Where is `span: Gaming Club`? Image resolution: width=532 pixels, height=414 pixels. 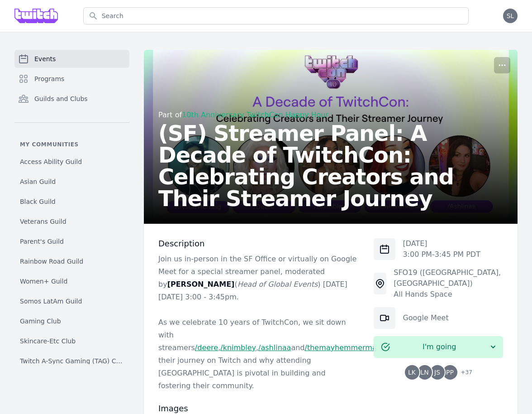
span: Gaming Club is located at coordinates (40, 321).